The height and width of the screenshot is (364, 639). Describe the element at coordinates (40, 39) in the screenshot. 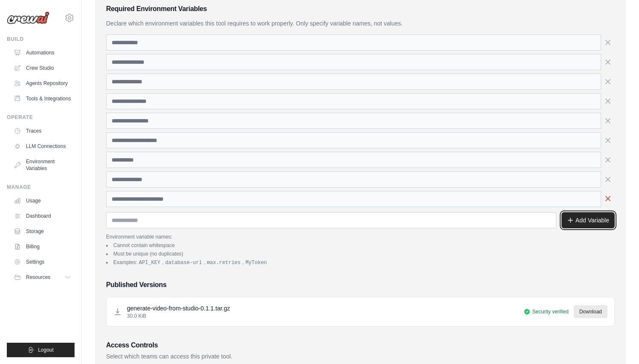

I see `div: Build` at that location.